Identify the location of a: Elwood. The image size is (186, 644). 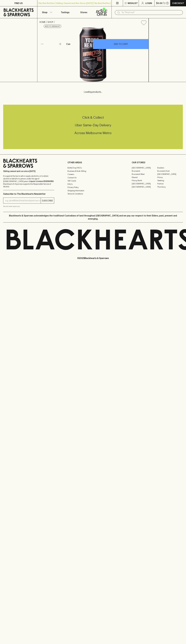
(145, 177).